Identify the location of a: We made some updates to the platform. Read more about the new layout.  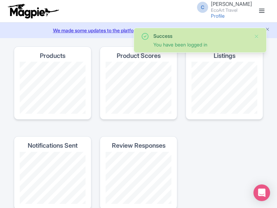
(138, 30).